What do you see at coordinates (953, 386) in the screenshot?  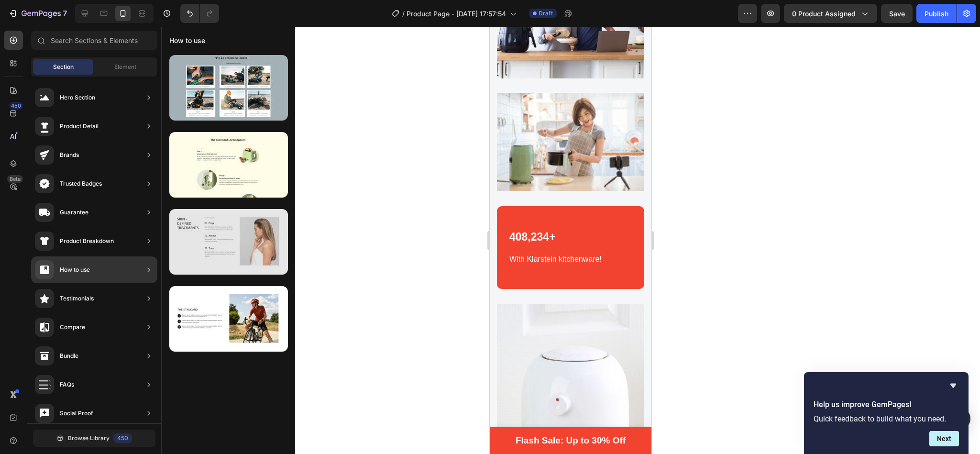 I see `button: Hide survey` at bounding box center [953, 386].